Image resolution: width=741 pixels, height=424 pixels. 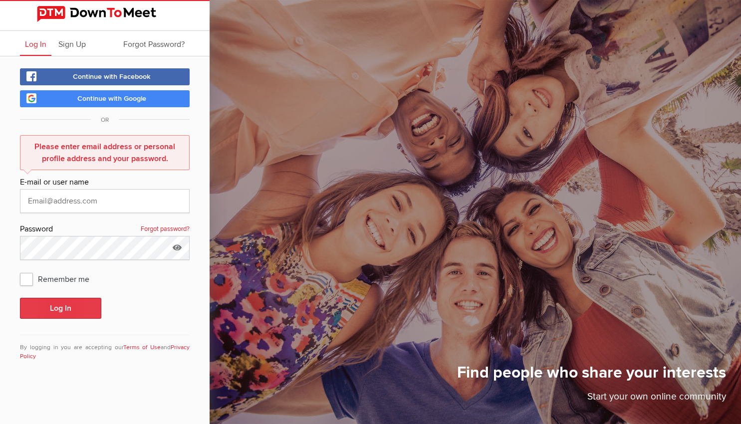 I want to click on span: Continue with Google, so click(x=112, y=98).